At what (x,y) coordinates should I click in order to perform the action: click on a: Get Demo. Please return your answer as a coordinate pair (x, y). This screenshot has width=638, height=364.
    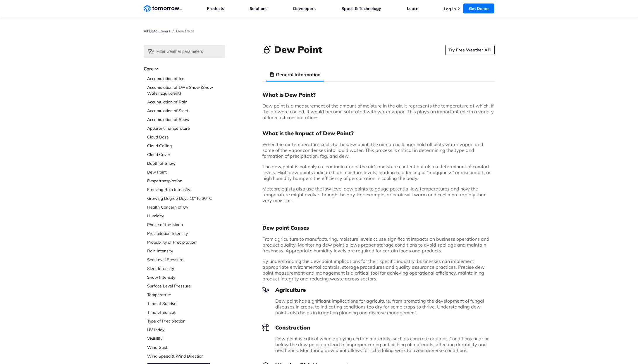
    Looking at the image, I should click on (479, 8).